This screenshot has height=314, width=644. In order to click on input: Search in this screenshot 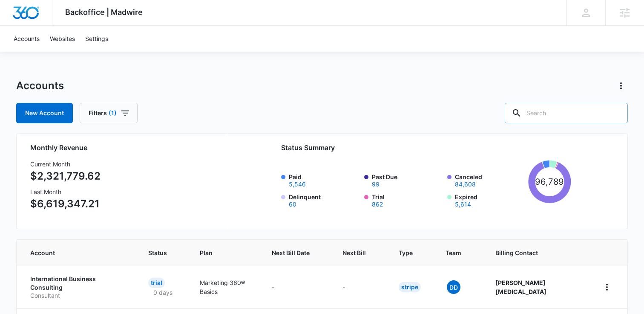, I will do `click(566, 113)`.